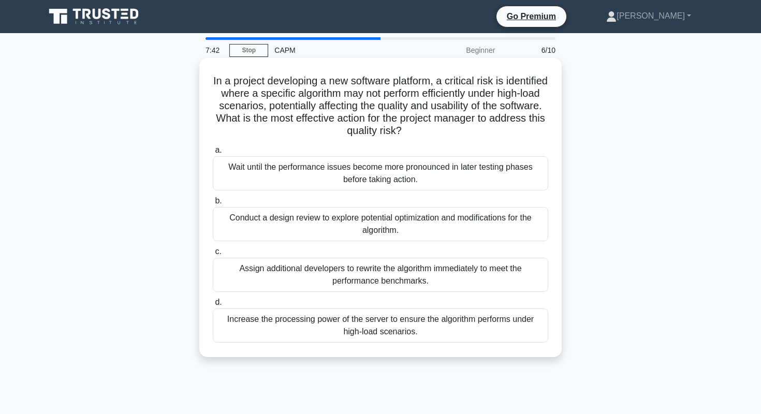 The height and width of the screenshot is (414, 761). I want to click on div: Assign additional developers to rewrite the algorithm immediately to meet the performance benchma..., so click(381, 275).